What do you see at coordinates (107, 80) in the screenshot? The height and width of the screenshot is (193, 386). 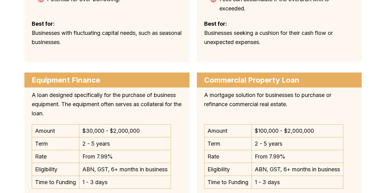 I see `a: Equipment Finance` at bounding box center [107, 80].